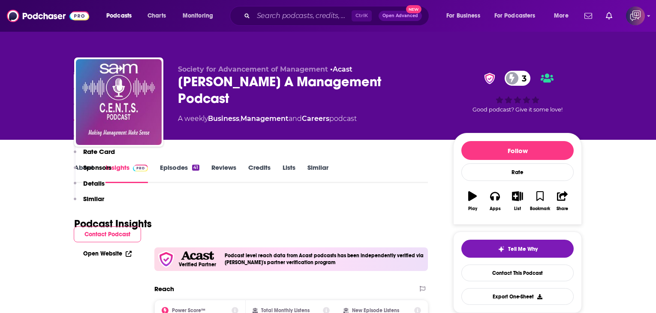 This screenshot has width=656, height=313. I want to click on p: Details, so click(94, 183).